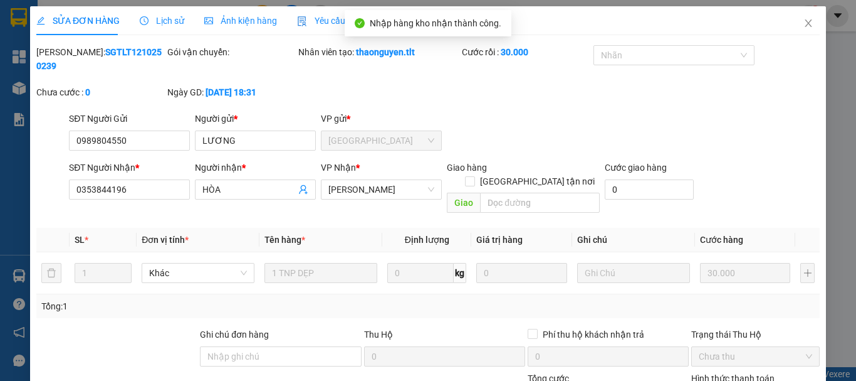 This screenshot has width=856, height=381. I want to click on input: VD: Bàn, Ghế, so click(321, 273).